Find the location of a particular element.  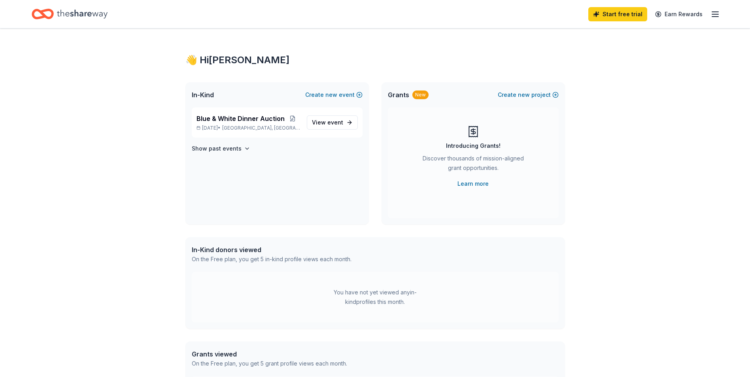

span: Grants is located at coordinates (398, 95).